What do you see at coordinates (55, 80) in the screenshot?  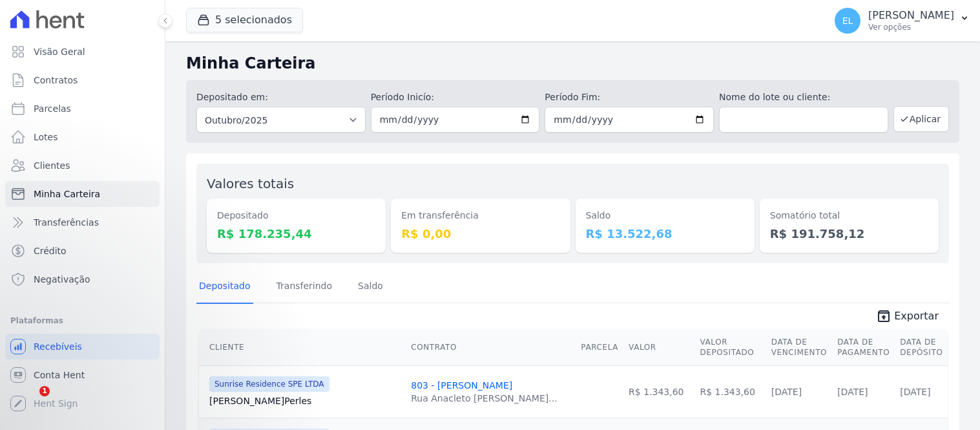 I see `span: Contratos` at bounding box center [55, 80].